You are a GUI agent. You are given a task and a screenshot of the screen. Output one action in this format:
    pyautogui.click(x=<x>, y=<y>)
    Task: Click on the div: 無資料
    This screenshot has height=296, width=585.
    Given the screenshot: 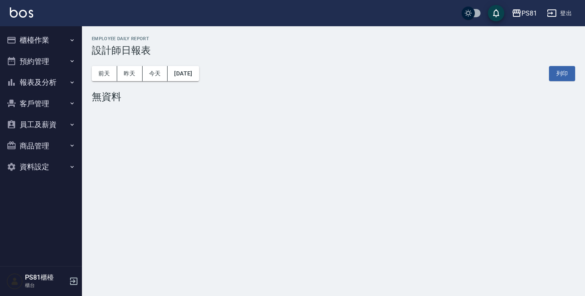 What is the action you would take?
    pyautogui.click(x=333, y=97)
    